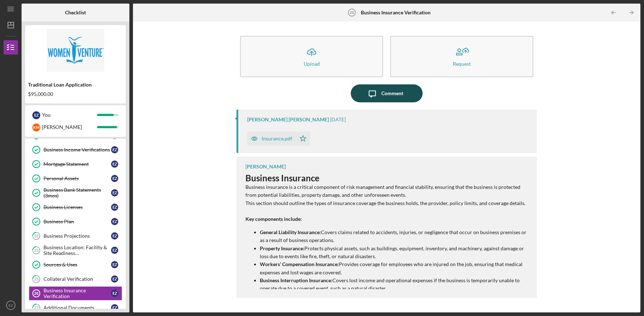 Image resolution: width=644 pixels, height=316 pixels. What do you see at coordinates (77, 308) in the screenshot?
I see `div: Additional Documents` at bounding box center [77, 308].